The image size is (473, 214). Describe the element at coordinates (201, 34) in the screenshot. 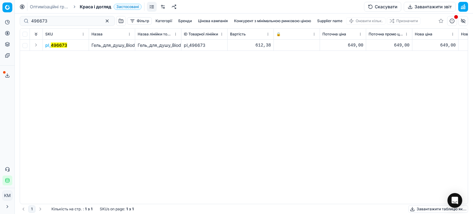

I see `span: ID Товарної лінійки` at that location.